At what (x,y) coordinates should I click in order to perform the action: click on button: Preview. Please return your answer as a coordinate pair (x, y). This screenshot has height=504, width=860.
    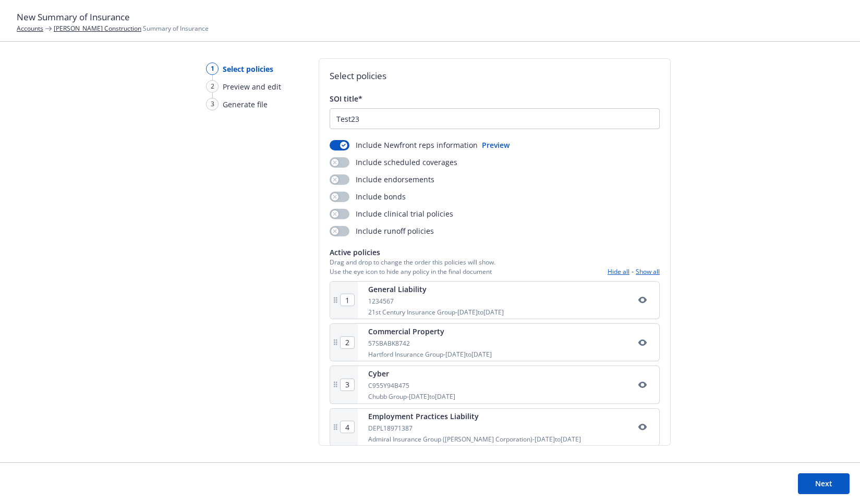
    Looking at the image, I should click on (495, 145).